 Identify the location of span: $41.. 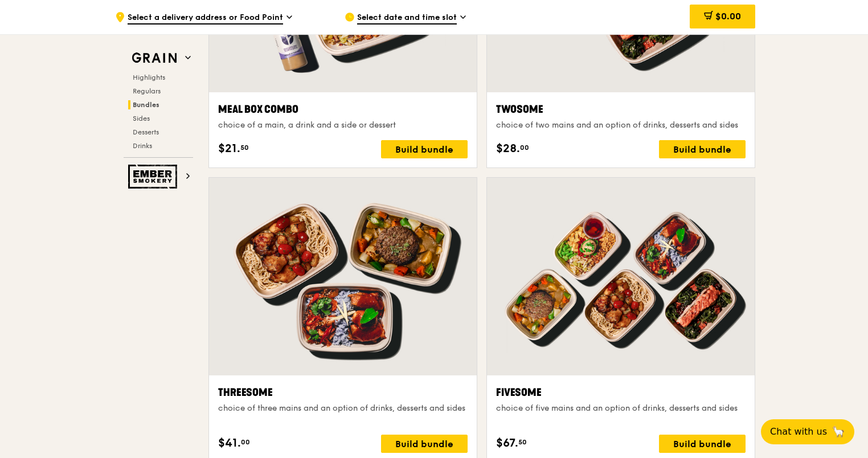
(230, 443).